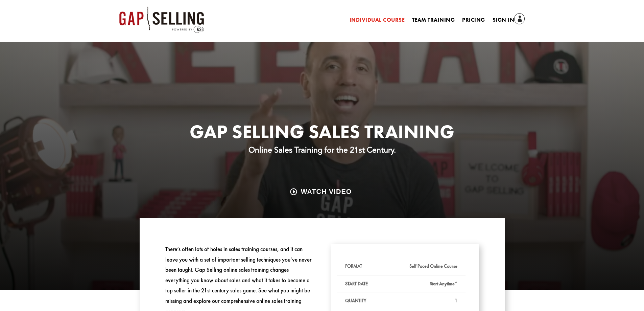  Describe the element at coordinates (356, 300) in the screenshot. I see `strong: QUANTITY` at that location.